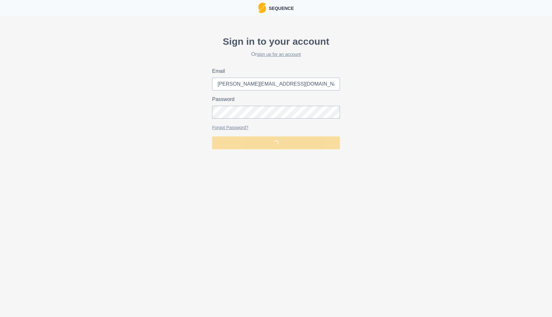 This screenshot has height=317, width=552. Describe the element at coordinates (279, 54) in the screenshot. I see `a: sign up for an account` at that location.